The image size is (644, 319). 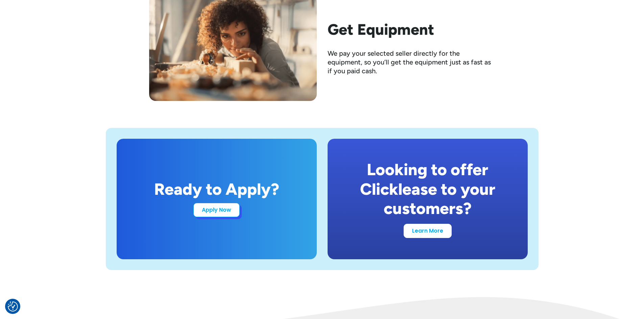 I want to click on a: Apply Now, so click(x=217, y=210).